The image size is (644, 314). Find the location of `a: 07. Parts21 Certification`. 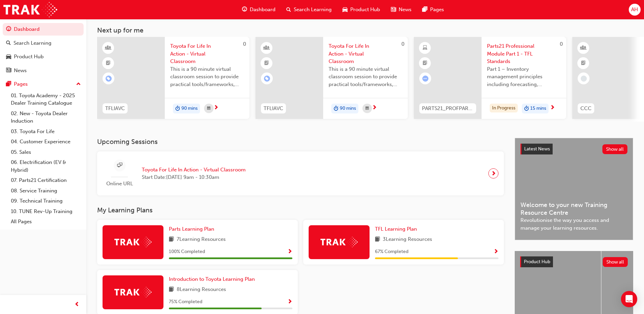

a: 07. Parts21 Certification is located at coordinates (46, 180).